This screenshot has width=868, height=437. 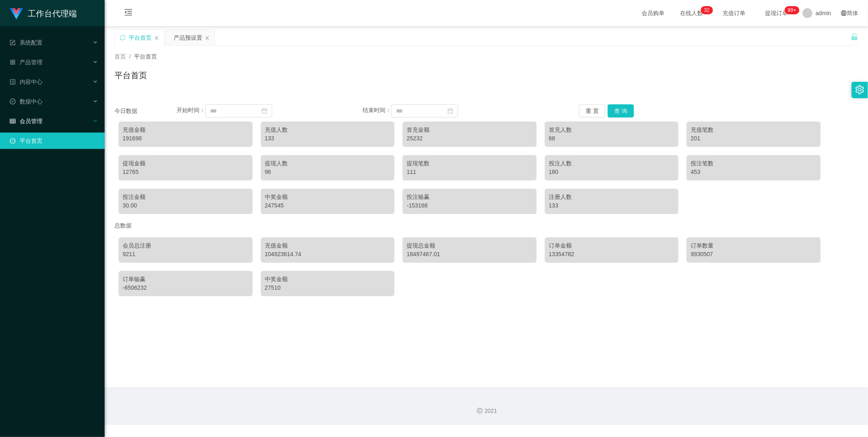 What do you see at coordinates (186, 254) in the screenshot?
I see `div: 9211` at bounding box center [186, 254].